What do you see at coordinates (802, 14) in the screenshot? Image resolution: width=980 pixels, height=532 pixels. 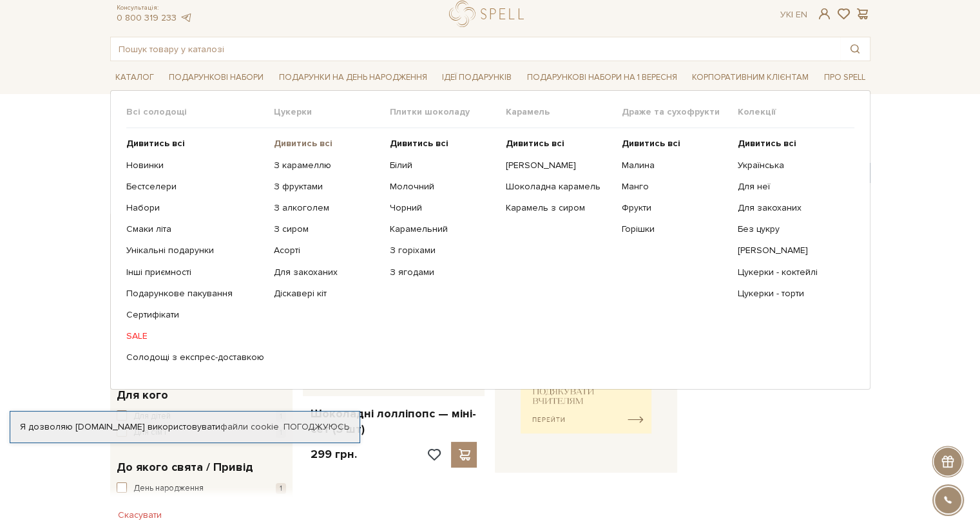 I see `a: En` at bounding box center [802, 14].